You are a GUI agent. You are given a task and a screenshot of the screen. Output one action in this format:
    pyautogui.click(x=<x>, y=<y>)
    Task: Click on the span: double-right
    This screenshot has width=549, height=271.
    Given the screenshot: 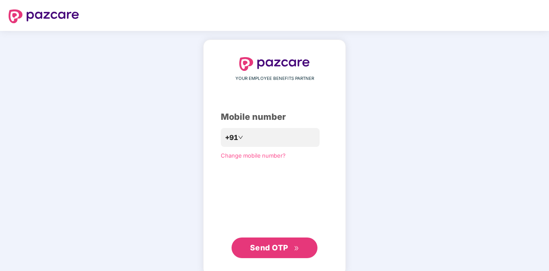 What is the action you would take?
    pyautogui.click(x=297, y=249)
    